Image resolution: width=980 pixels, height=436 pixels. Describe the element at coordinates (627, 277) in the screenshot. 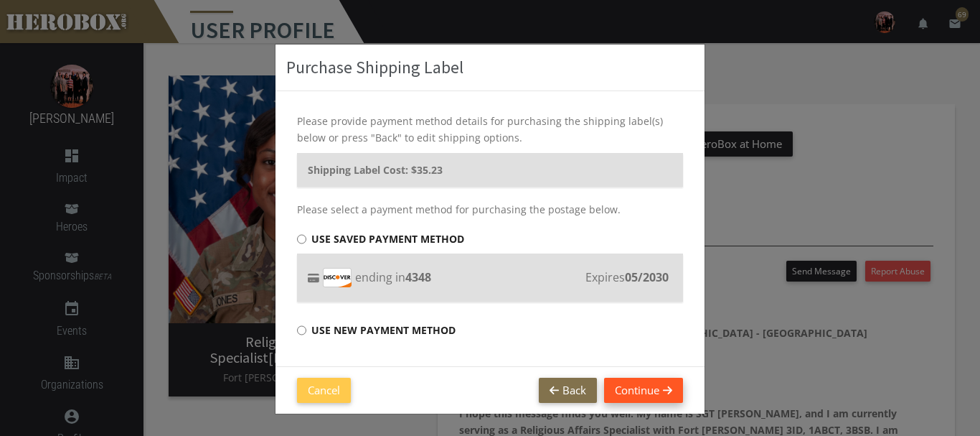

I see `span: Expires` at that location.